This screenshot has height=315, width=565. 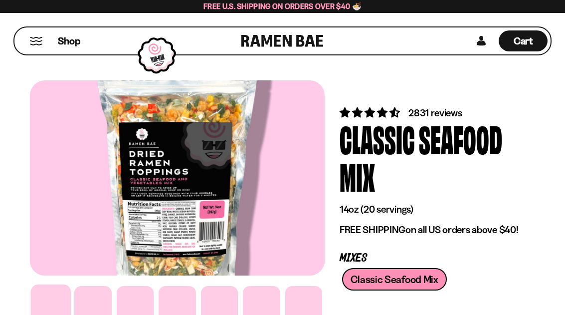 I want to click on div: Cart, so click(x=523, y=41).